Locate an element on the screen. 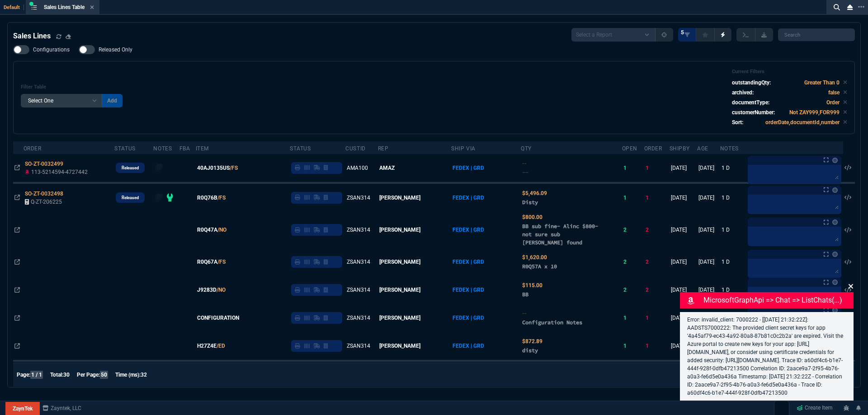 The height and width of the screenshot is (415, 868). nx-icon: Close Workbench is located at coordinates (850, 7).